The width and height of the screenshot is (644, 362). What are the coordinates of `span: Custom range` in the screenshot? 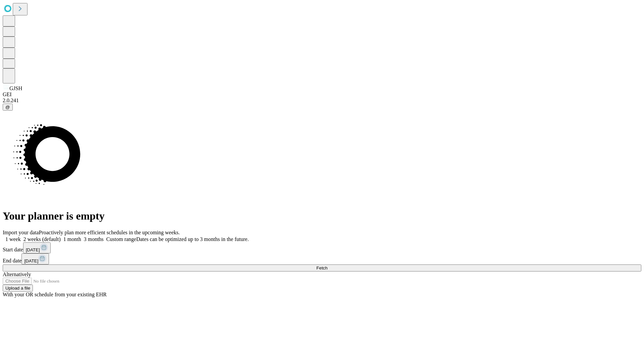 It's located at (121, 239).